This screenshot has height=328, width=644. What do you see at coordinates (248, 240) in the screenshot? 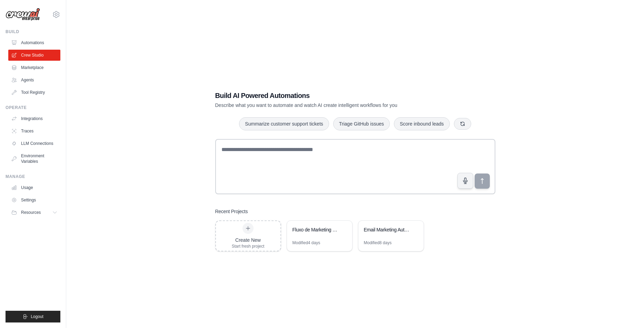
I see `div: Create New` at bounding box center [248, 240].